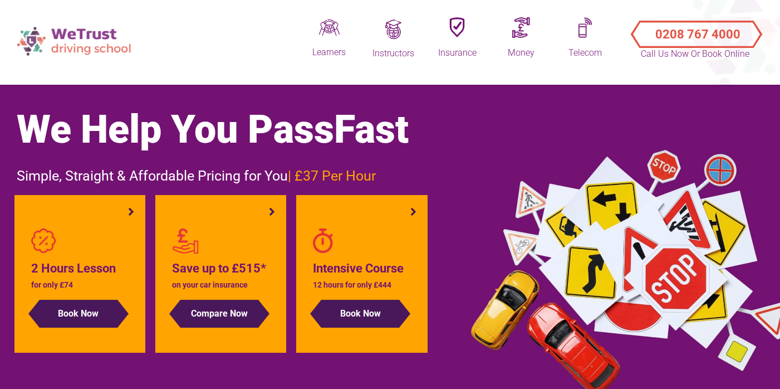 Image resolution: width=780 pixels, height=389 pixels. I want to click on div: Insurance, so click(457, 53).